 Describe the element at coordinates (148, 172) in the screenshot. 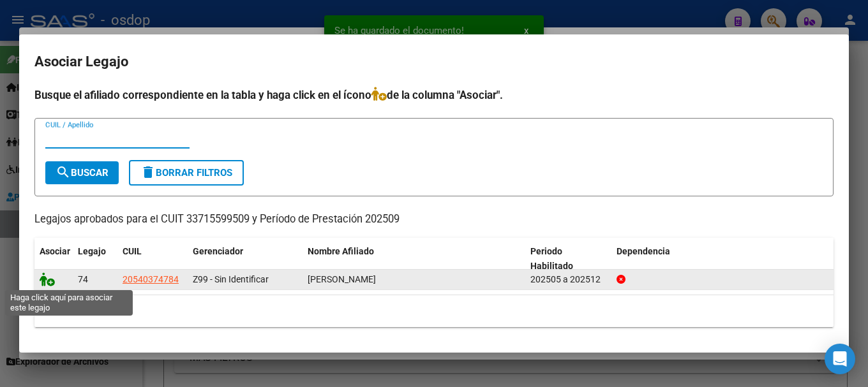

I see `mat-icon: delete` at that location.